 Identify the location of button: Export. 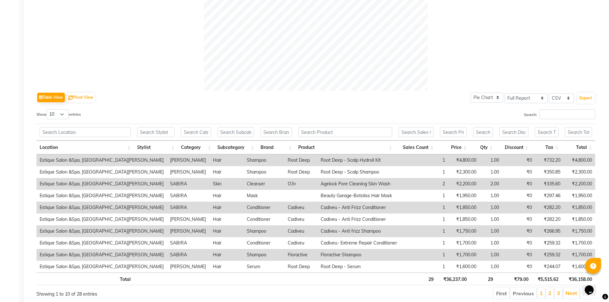
(585, 98).